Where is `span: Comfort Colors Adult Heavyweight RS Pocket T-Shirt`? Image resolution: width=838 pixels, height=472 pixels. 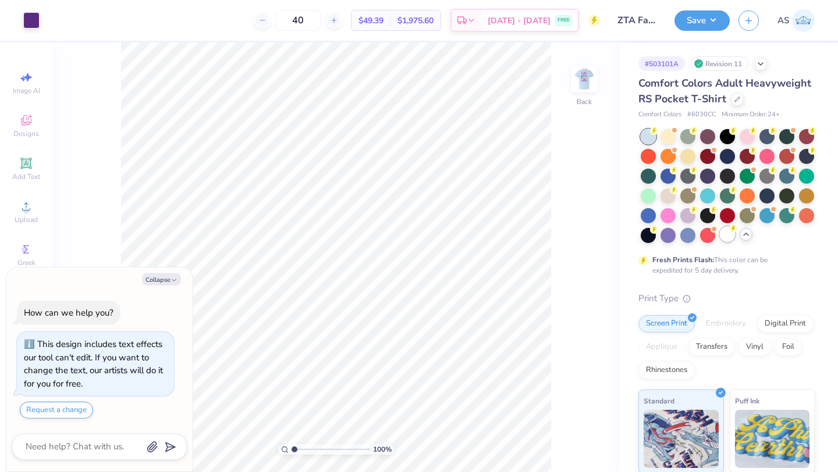
span: Comfort Colors Adult Heavyweight RS Pocket T-Shirt is located at coordinates (724, 91).